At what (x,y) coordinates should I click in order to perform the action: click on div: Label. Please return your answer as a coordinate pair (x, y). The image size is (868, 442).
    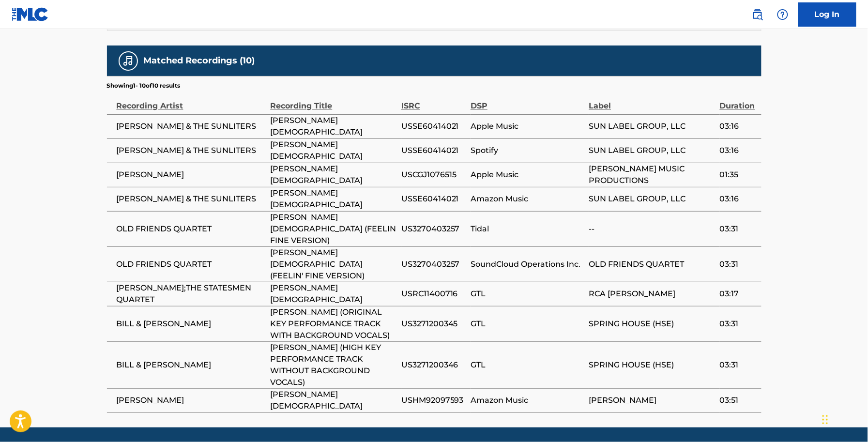
    Looking at the image, I should click on (652, 101).